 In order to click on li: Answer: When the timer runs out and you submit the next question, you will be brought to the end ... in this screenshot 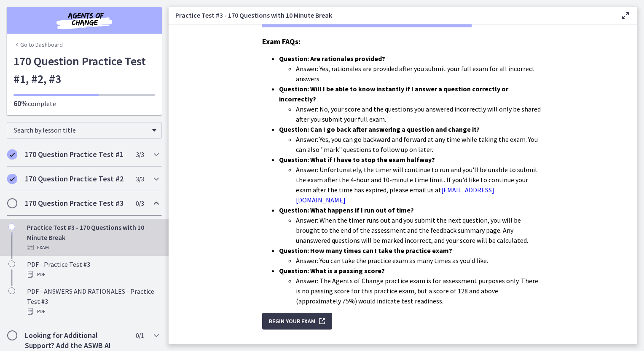, I will do `click(420, 230)`.